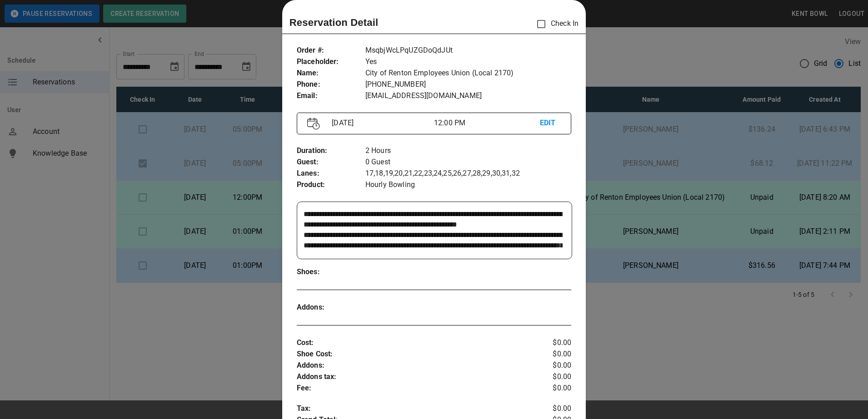 Image resolution: width=868 pixels, height=419 pixels. I want to click on p: 0 Guest, so click(468, 162).